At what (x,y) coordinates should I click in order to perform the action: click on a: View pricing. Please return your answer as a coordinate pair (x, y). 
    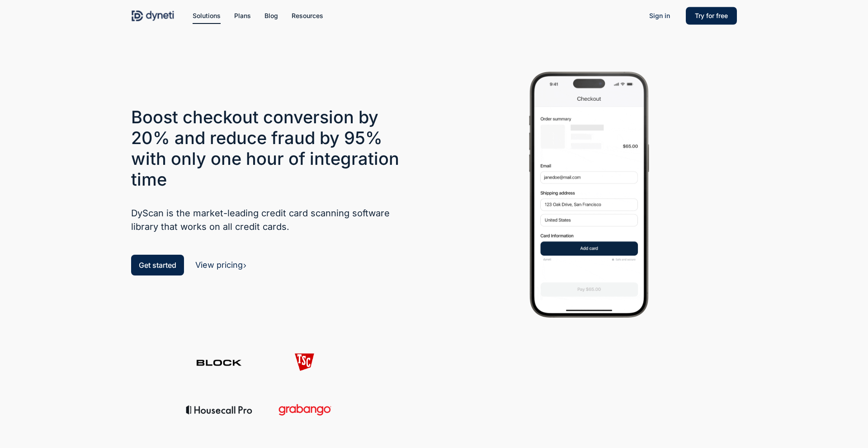
    Looking at the image, I should click on (221, 265).